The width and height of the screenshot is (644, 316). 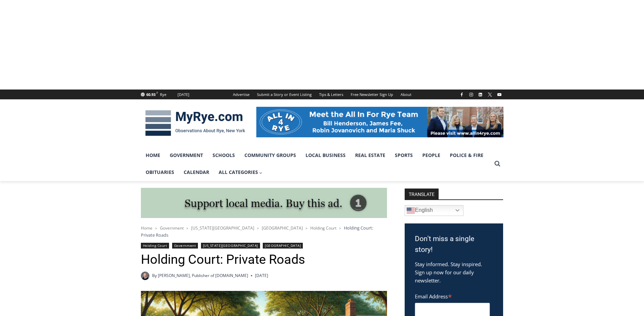 I want to click on p: Stay informed. Stay inspired. Sign up now for our daily newsletter., so click(x=454, y=273).